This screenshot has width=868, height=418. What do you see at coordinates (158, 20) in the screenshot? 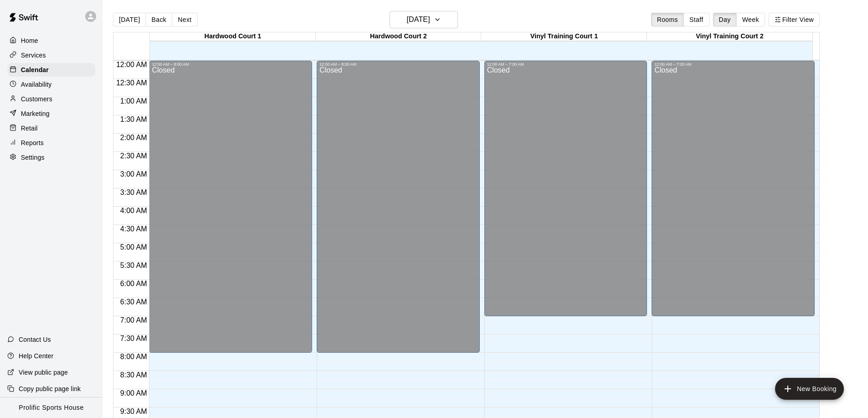
I see `button: Back` at bounding box center [158, 20].